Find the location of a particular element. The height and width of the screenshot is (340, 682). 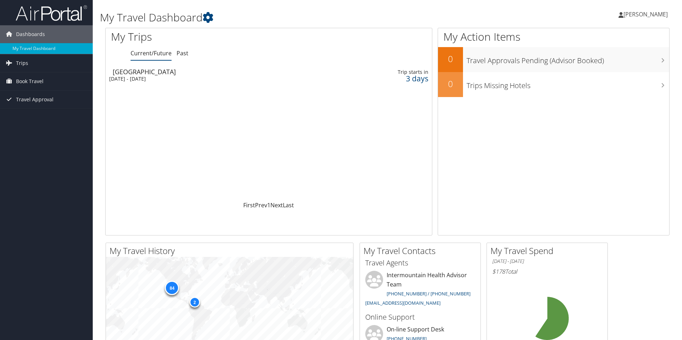

span: Book Travel is located at coordinates (30, 81).